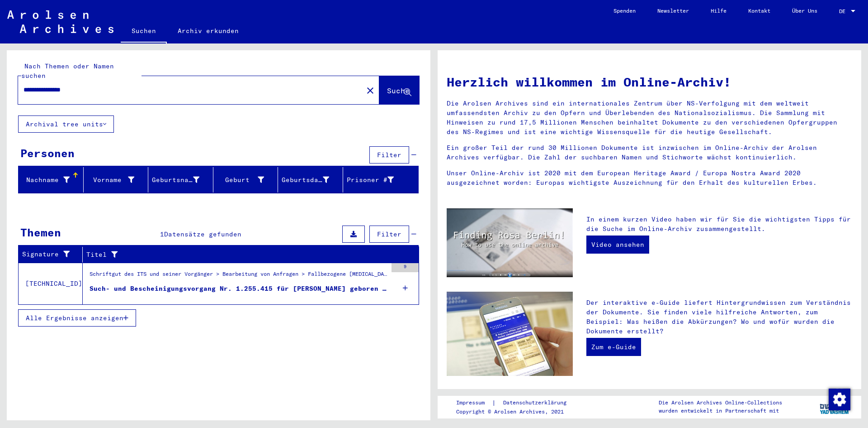  What do you see at coordinates (618, 245) in the screenshot?
I see `a: Video ansehen` at bounding box center [618, 245].